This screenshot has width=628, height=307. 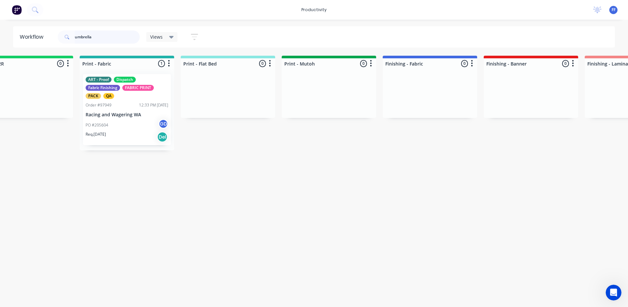 What do you see at coordinates (98, 105) in the screenshot?
I see `div: Order #97949` at bounding box center [98, 105].